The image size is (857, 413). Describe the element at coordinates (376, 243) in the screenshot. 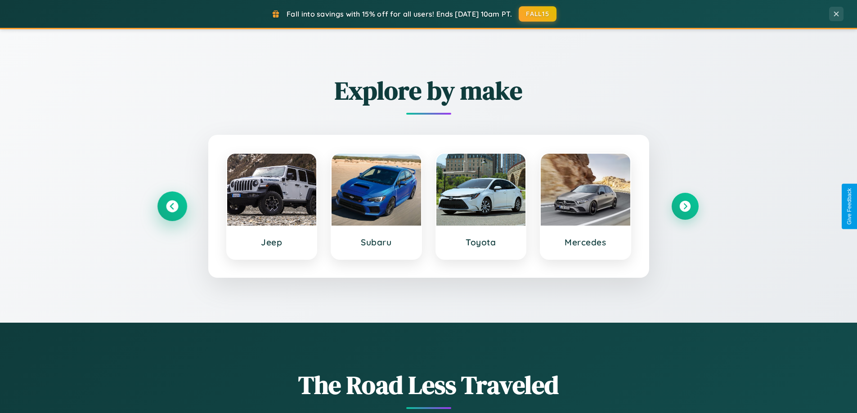

I see `h3: Subaru` at that location.